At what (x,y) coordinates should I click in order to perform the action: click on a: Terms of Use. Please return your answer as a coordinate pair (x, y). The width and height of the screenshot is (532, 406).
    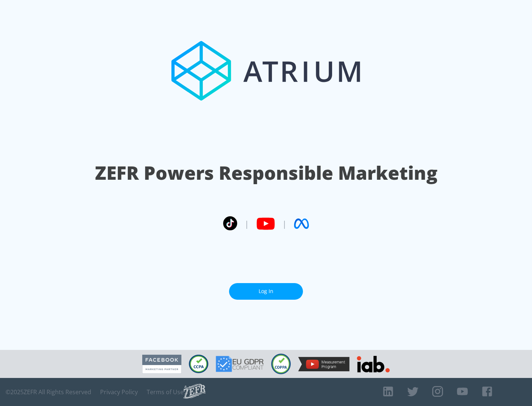
    Looking at the image, I should click on (165, 392).